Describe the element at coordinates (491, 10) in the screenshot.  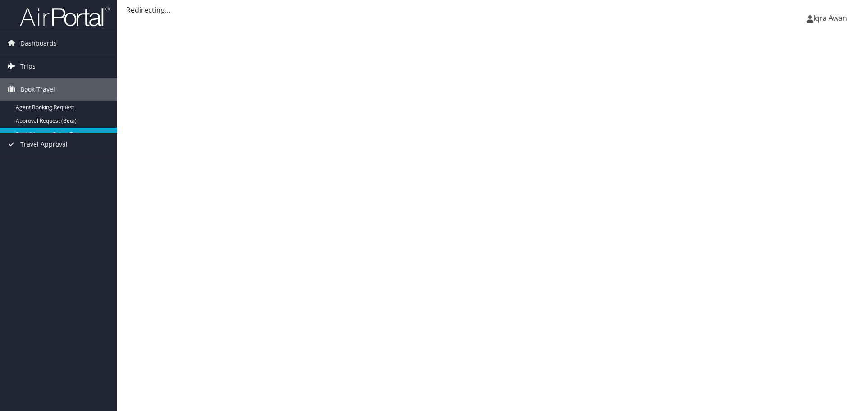
I see `div: Redirecting...` at that location.